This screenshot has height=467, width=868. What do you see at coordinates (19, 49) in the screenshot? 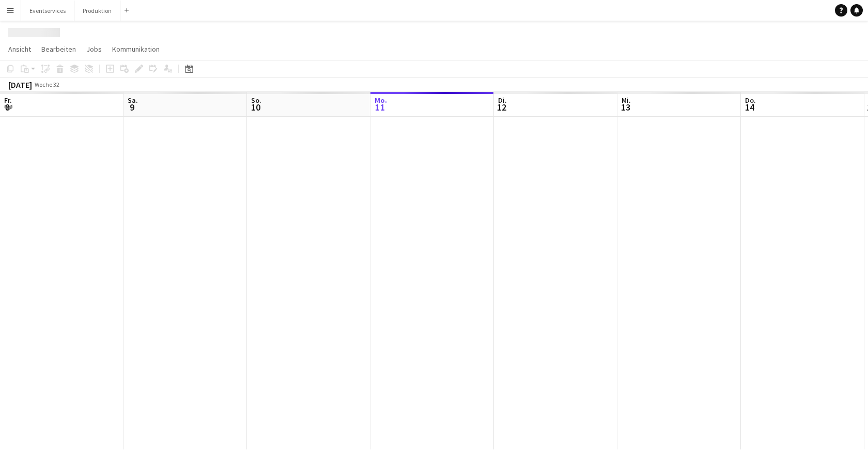
I see `a: Ansicht` at bounding box center [19, 49].